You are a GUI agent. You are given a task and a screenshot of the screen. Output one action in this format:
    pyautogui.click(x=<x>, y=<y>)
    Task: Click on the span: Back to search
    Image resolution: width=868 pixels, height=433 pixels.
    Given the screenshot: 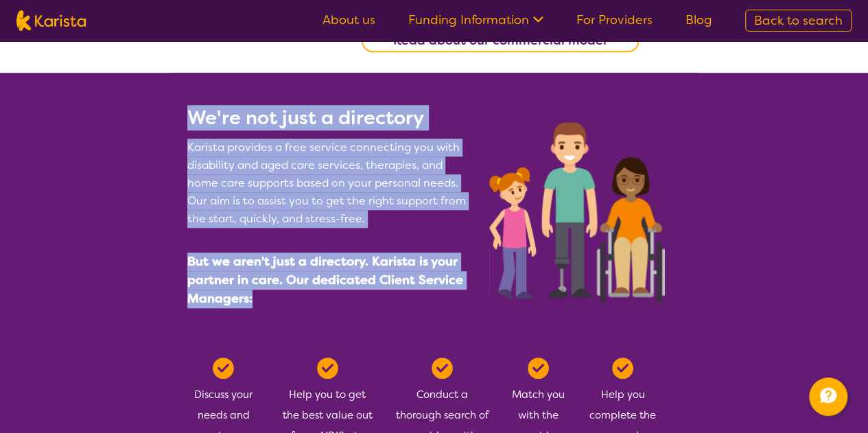 What is the action you would take?
    pyautogui.click(x=798, y=20)
    